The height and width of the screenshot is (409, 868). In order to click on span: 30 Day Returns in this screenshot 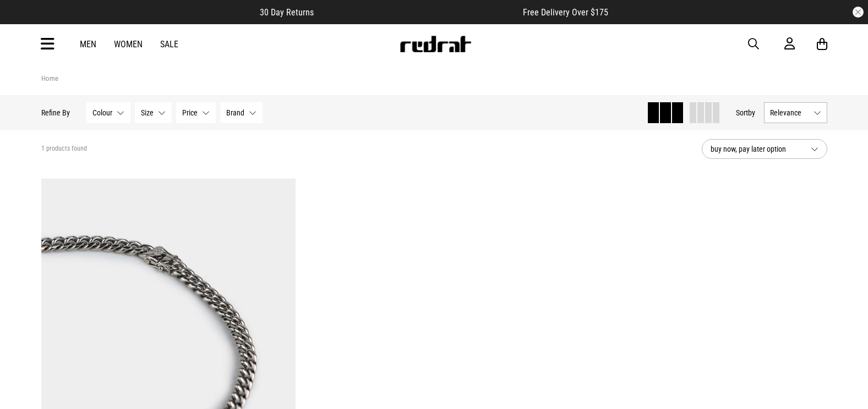, I will do `click(287, 12)`.